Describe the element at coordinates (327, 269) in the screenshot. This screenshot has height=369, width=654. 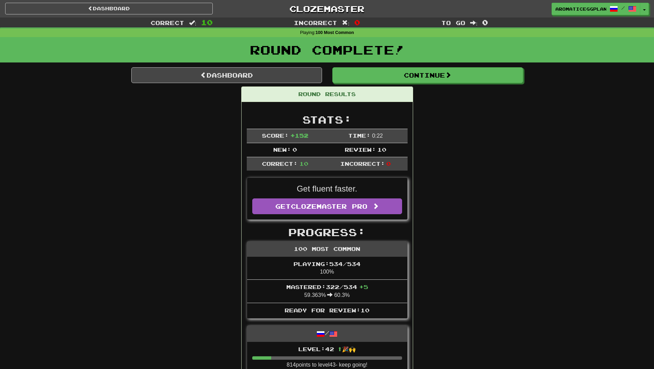
I see `li: 100%` at that location.